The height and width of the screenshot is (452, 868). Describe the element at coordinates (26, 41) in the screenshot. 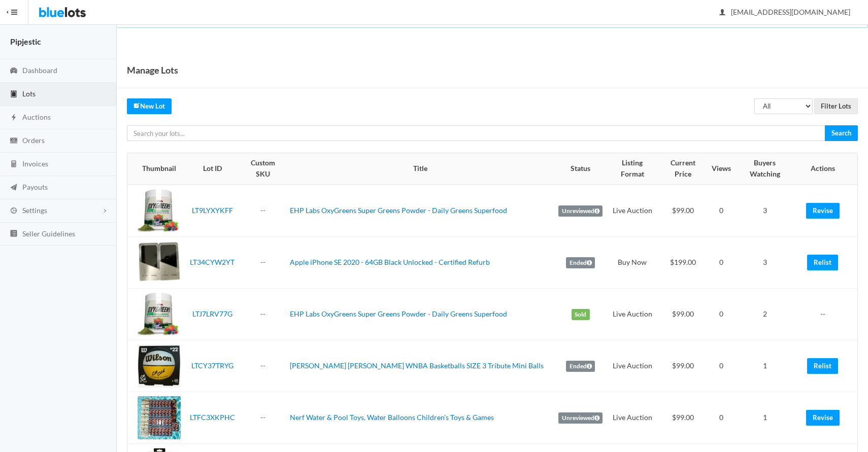

I see `strong: Pipjestic` at that location.